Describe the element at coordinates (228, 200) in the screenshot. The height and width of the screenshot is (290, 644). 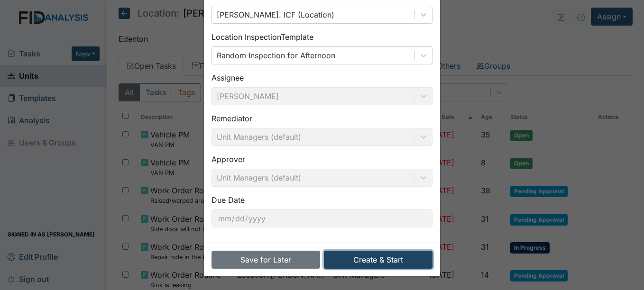
I see `label: Due Date` at that location.